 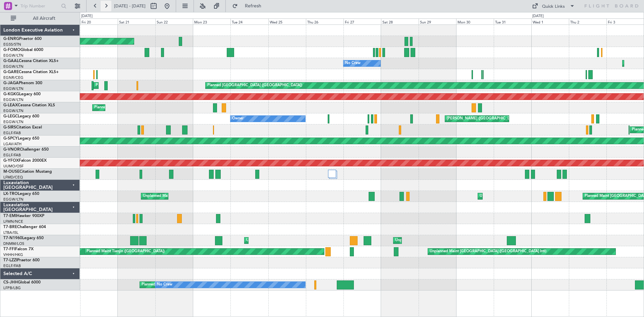 What do you see at coordinates (11, 94) in the screenshot?
I see `span: G-KGKG` at bounding box center [11, 94].